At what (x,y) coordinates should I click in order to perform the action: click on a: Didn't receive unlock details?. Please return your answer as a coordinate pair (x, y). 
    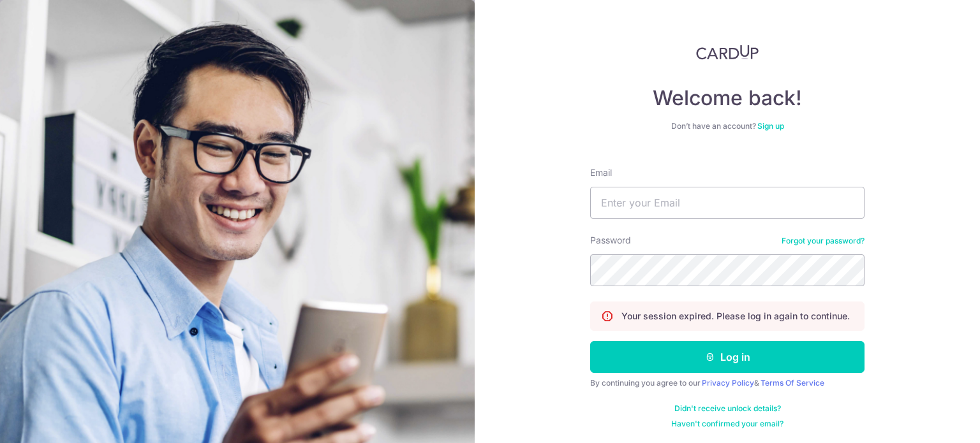
    Looking at the image, I should click on (728, 409).